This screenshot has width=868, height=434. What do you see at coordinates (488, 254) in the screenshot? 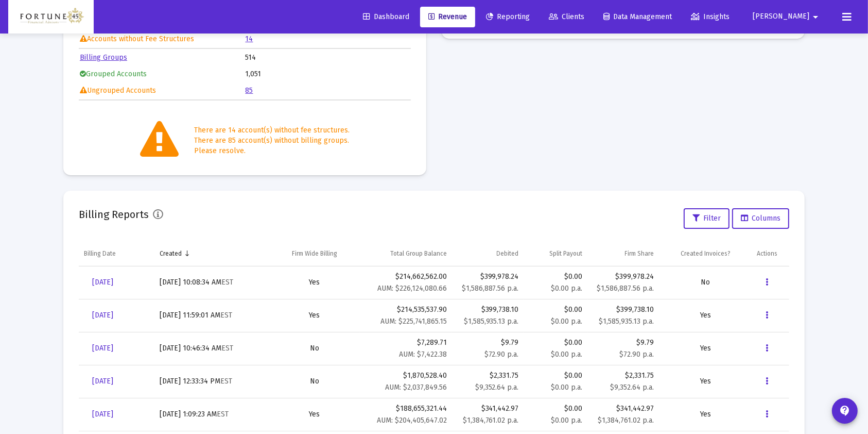
I see `td: Column Debited` at bounding box center [488, 254].